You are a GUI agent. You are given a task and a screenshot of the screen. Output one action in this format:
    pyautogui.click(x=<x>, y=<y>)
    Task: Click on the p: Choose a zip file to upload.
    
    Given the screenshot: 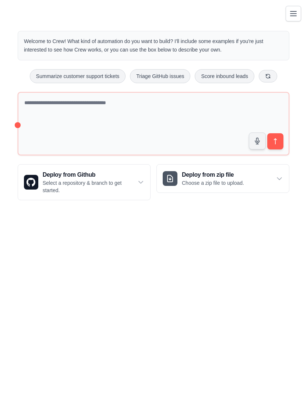 What is the action you would take?
    pyautogui.click(x=213, y=183)
    